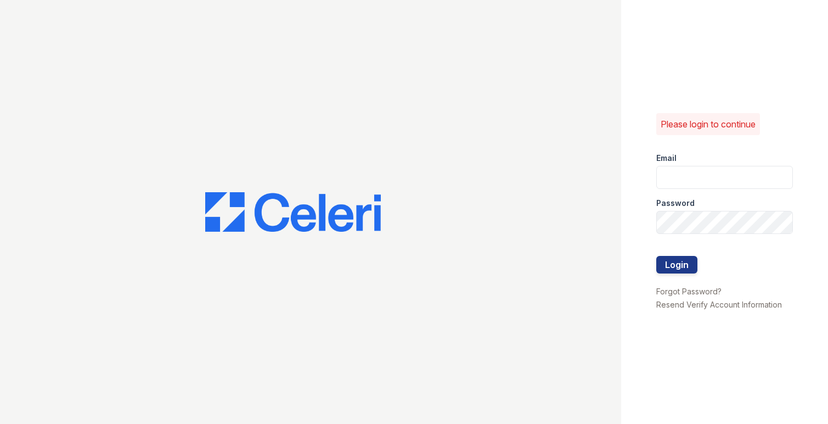 The image size is (828, 424). What do you see at coordinates (677, 265) in the screenshot?
I see `button: Login` at bounding box center [677, 265].